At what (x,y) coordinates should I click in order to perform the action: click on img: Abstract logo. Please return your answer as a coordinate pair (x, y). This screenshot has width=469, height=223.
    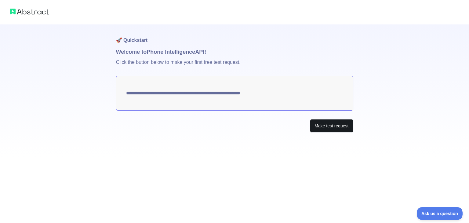
    Looking at the image, I should click on (29, 12).